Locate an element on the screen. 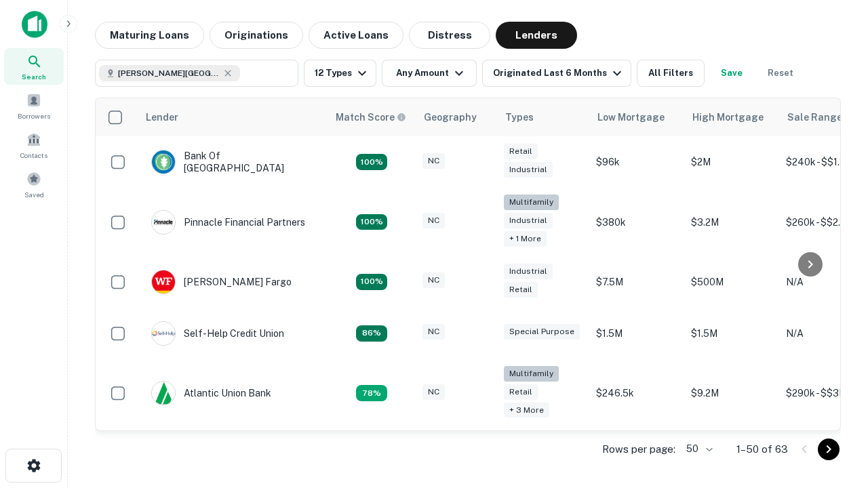  a: Contacts is located at coordinates (34, 145).